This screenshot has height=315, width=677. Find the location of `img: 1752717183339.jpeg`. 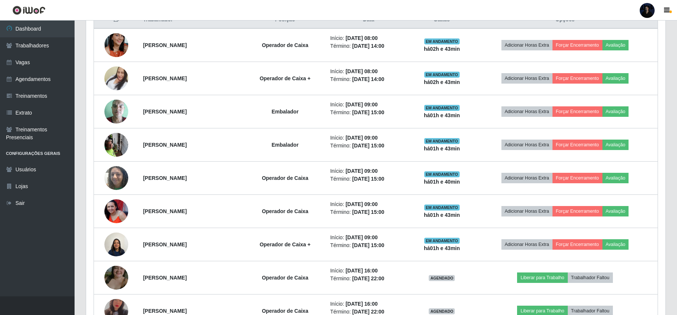

img: 1752717183339.jpeg is located at coordinates (116, 244).